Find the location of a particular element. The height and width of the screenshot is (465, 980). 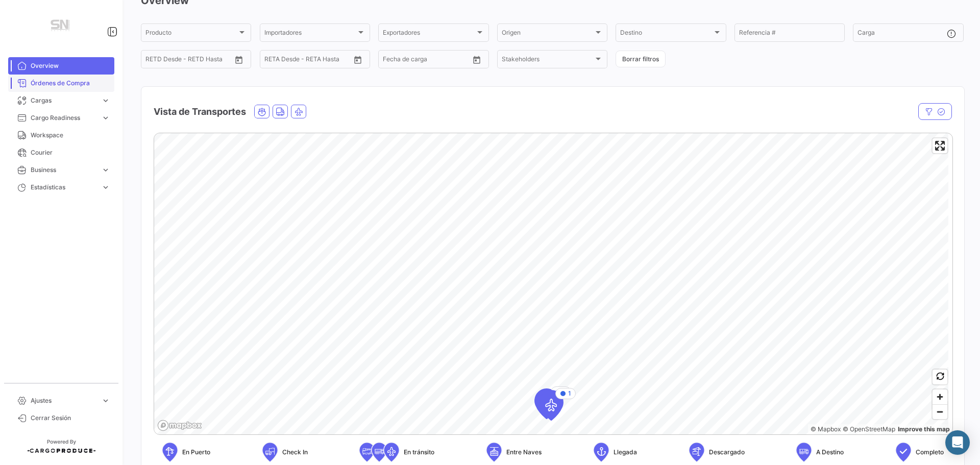

button: Enter fullscreen is located at coordinates (939, 145).